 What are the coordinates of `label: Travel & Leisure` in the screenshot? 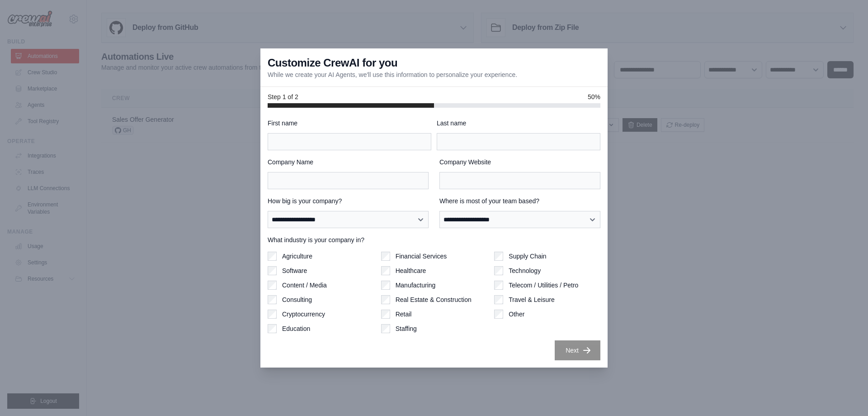 It's located at (531, 300).